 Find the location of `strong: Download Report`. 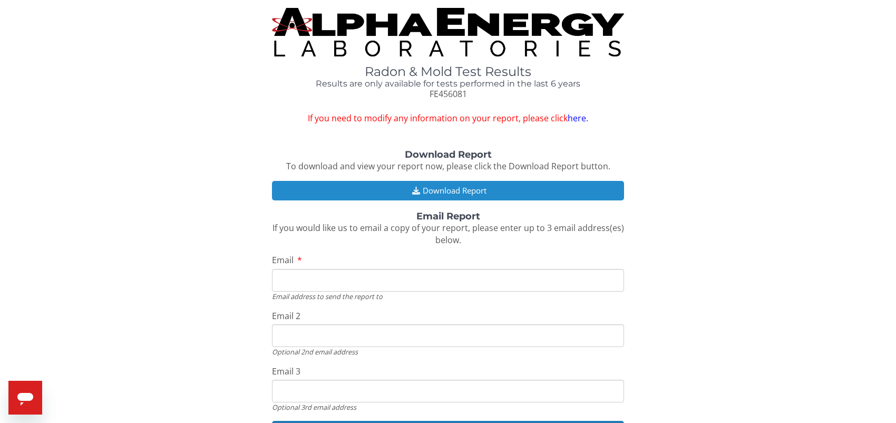

strong: Download Report is located at coordinates (448, 154).